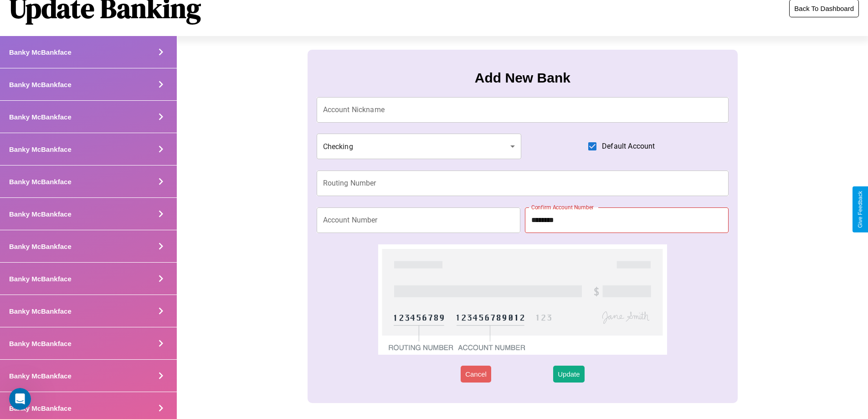  Describe the element at coordinates (475, 374) in the screenshot. I see `button: Cancel` at that location.